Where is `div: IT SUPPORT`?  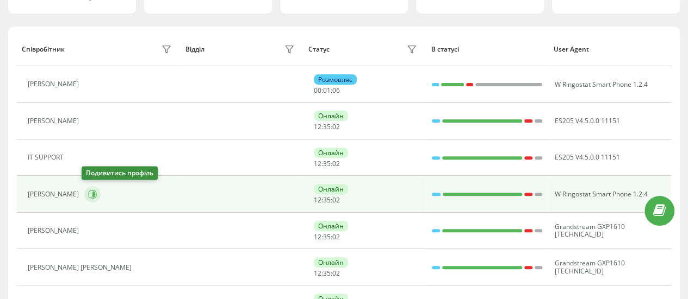 div: IT SUPPORT is located at coordinates (47, 158).